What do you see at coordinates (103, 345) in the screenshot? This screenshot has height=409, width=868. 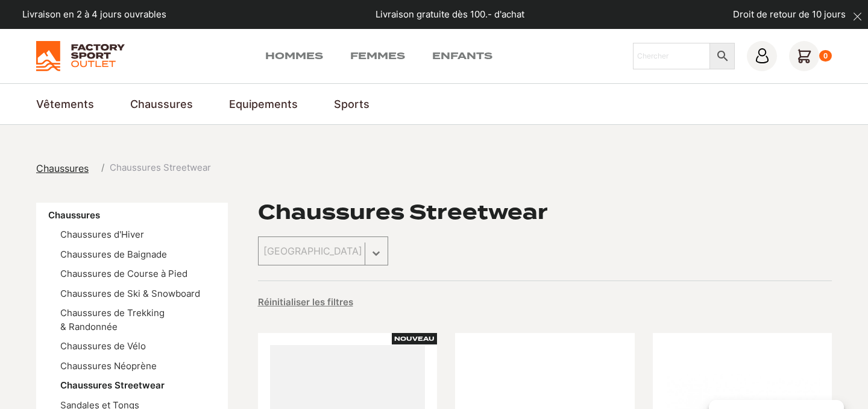 I see `a: Chaussures de Vélo` at bounding box center [103, 345].